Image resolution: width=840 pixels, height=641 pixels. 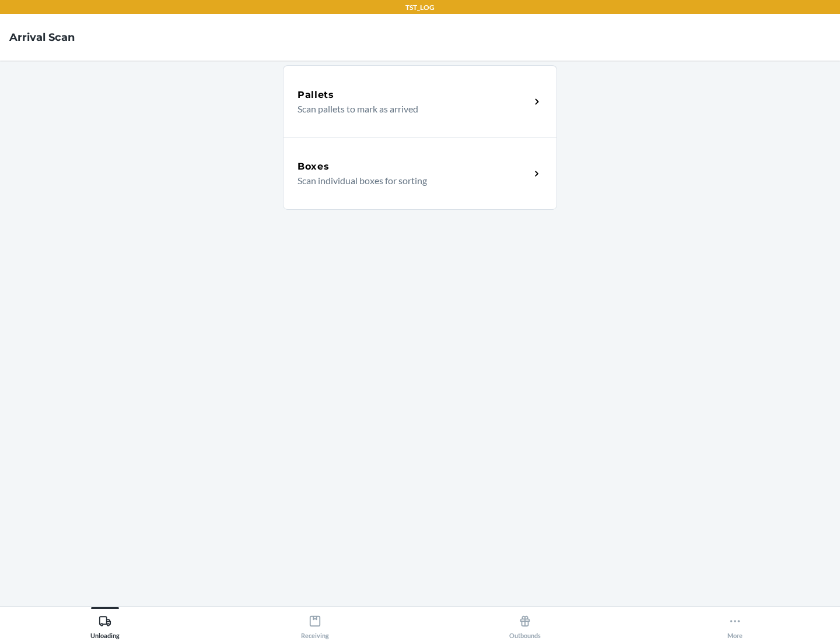 What do you see at coordinates (420, 102) in the screenshot?
I see `a: PalletsScan pallets to mark as arrived` at bounding box center [420, 102].